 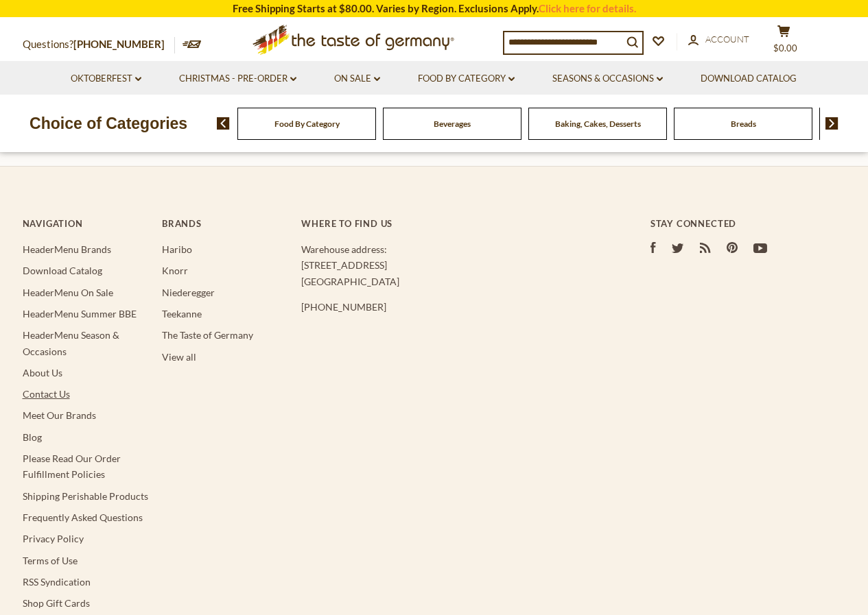 I want to click on a: Seasons & Occasions, so click(x=607, y=79).